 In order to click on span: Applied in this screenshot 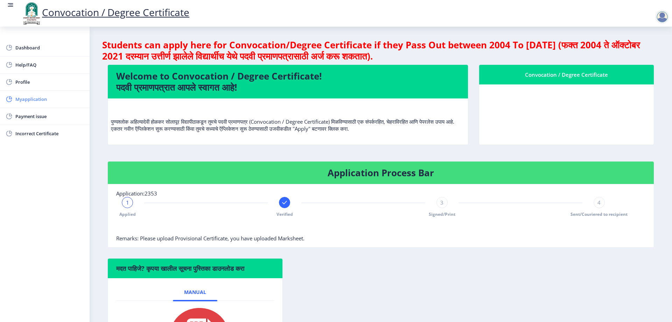, I will do `click(127, 214)`.